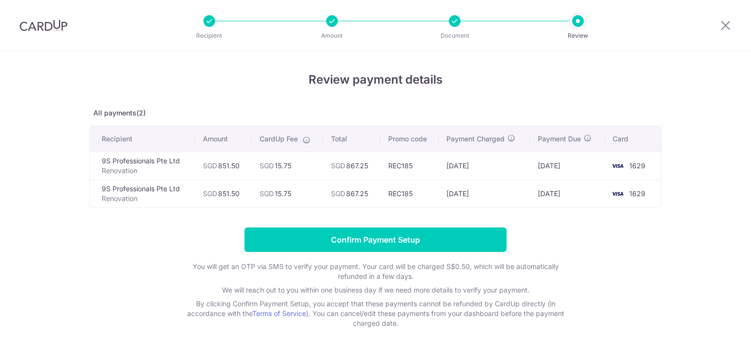 The height and width of the screenshot is (340, 751). Describe the element at coordinates (559, 139) in the screenshot. I see `span: Payment Due` at that location.